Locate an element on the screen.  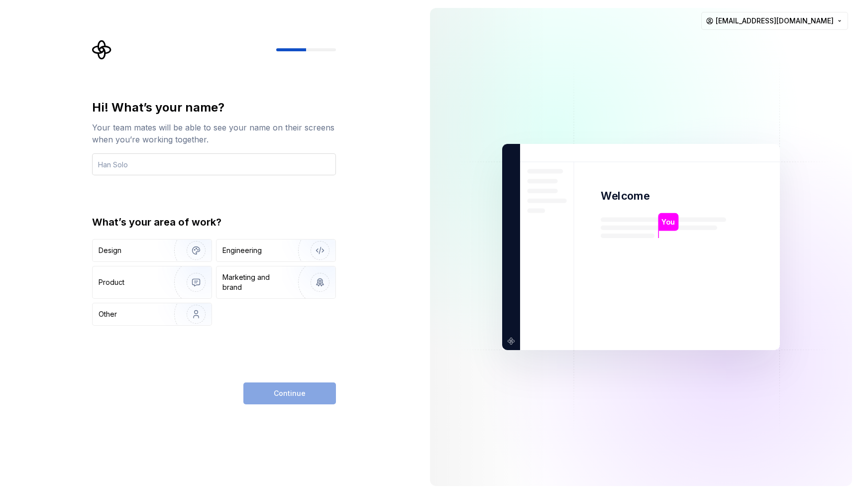
p: Welcome is located at coordinates (625, 196).